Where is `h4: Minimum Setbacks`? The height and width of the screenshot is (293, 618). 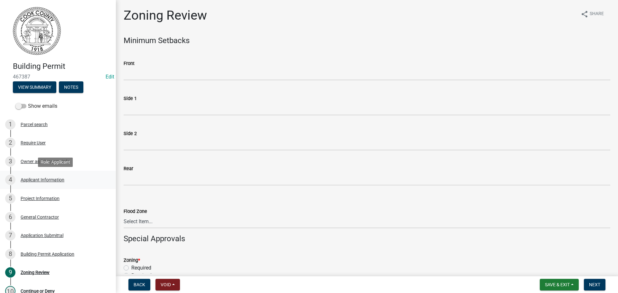
h4: Minimum Setbacks is located at coordinates (367, 41).